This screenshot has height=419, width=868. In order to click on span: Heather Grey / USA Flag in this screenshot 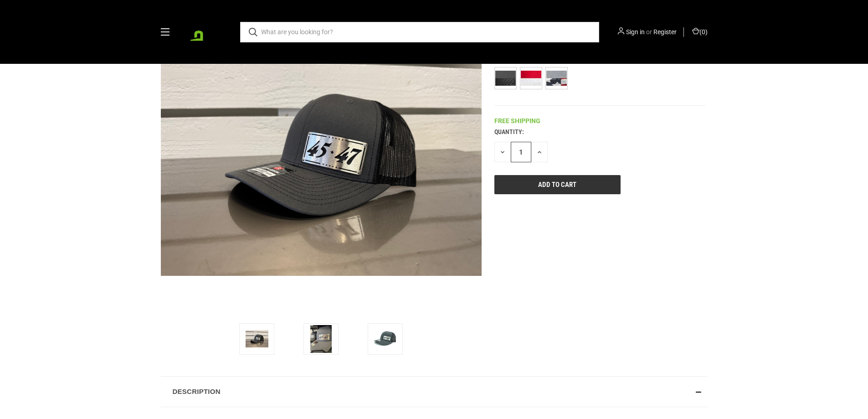, I will do `click(557, 78)`.